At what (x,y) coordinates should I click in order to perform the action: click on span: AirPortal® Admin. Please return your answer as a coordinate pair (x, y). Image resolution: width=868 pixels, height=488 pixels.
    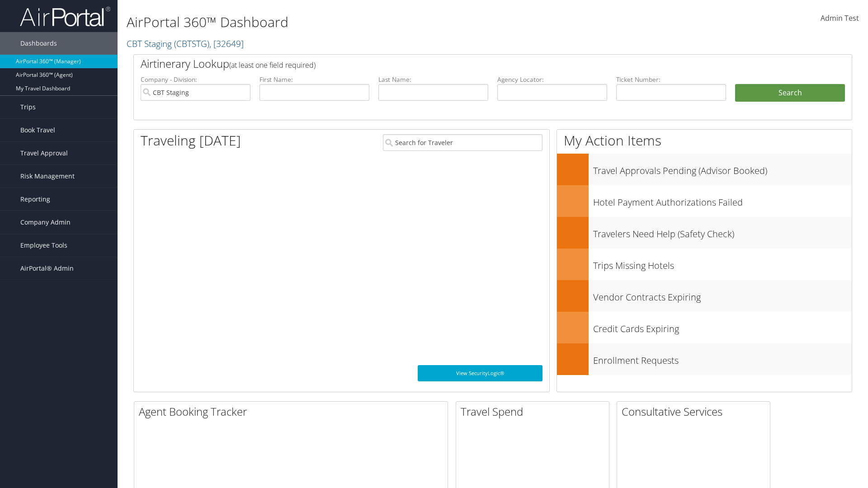
    Looking at the image, I should click on (47, 268).